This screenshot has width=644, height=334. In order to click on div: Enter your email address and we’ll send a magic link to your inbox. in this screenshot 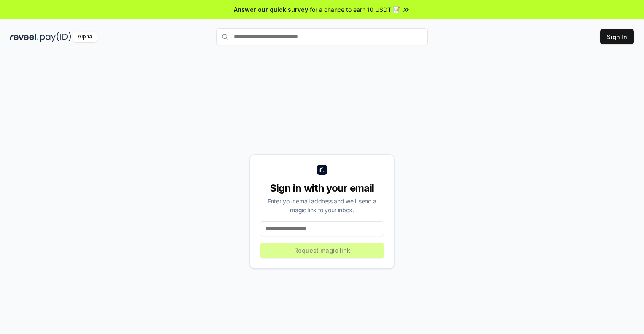, I will do `click(322, 206)`.